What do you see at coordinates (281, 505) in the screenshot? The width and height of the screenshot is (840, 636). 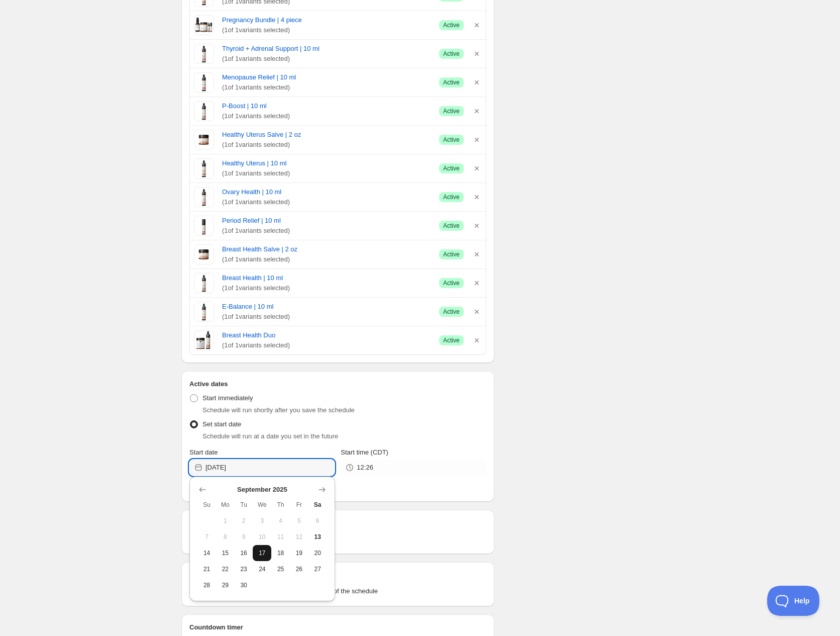 I see `span: Th` at bounding box center [281, 505].